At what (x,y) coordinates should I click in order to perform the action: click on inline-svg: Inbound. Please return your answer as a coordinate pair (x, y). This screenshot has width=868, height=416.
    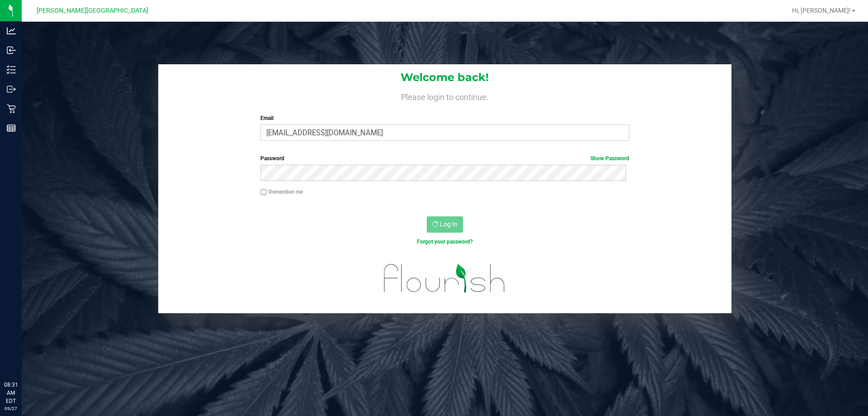
    Looking at the image, I should click on (11, 50).